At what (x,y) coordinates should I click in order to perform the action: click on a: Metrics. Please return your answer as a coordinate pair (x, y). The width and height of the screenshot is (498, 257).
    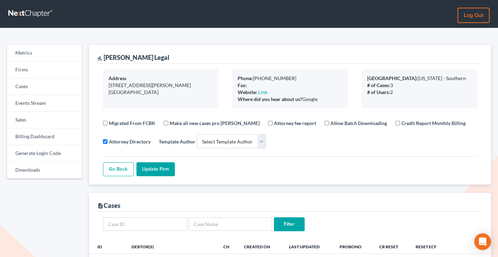
    Looking at the image, I should click on (44, 53).